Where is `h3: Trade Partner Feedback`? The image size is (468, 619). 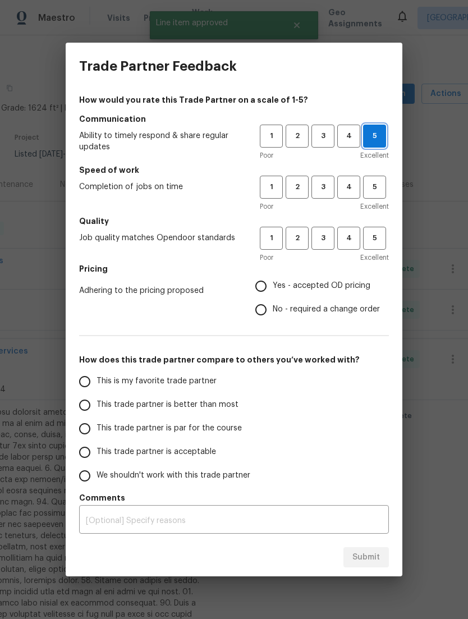 h3: Trade Partner Feedback is located at coordinates (158, 66).